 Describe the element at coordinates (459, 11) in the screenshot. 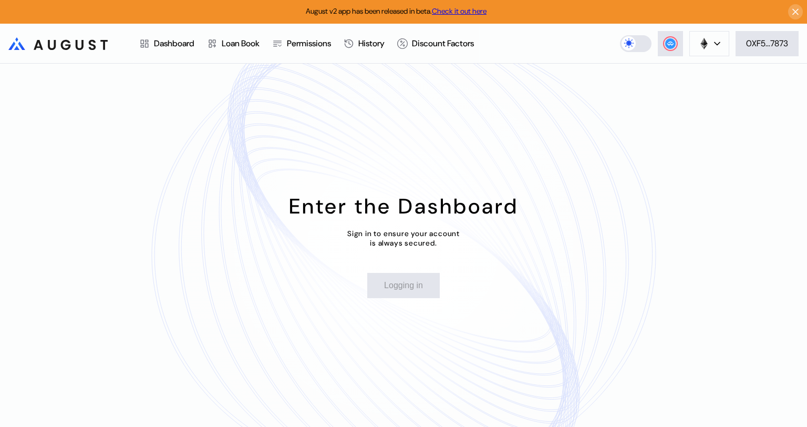

I see `a: Check it out here` at that location.